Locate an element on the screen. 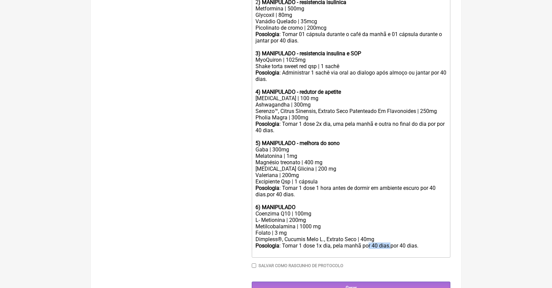  div: : Tomar 01 cápsula durante o café da manhã e 01 cápsula durante o jantar por 40 dias. is located at coordinates (351, 37).